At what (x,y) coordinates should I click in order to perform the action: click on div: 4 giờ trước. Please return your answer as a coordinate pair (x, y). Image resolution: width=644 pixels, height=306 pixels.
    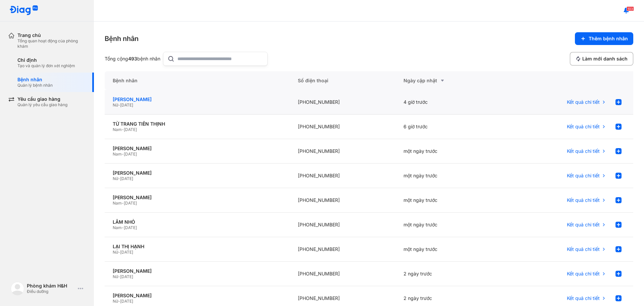
    Looking at the image, I should click on (448, 102).